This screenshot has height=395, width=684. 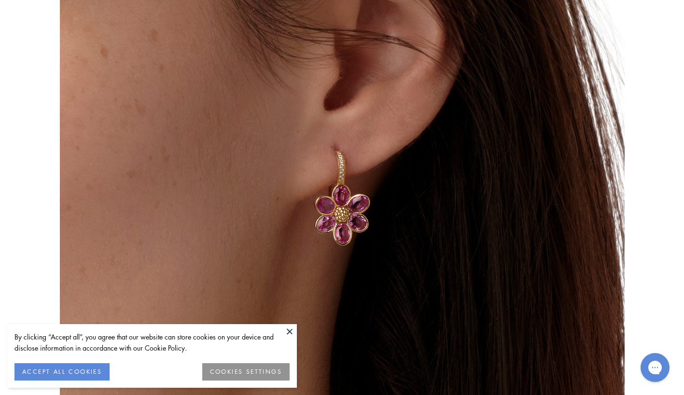 I want to click on button: COOKIES SETTINGS, so click(x=246, y=372).